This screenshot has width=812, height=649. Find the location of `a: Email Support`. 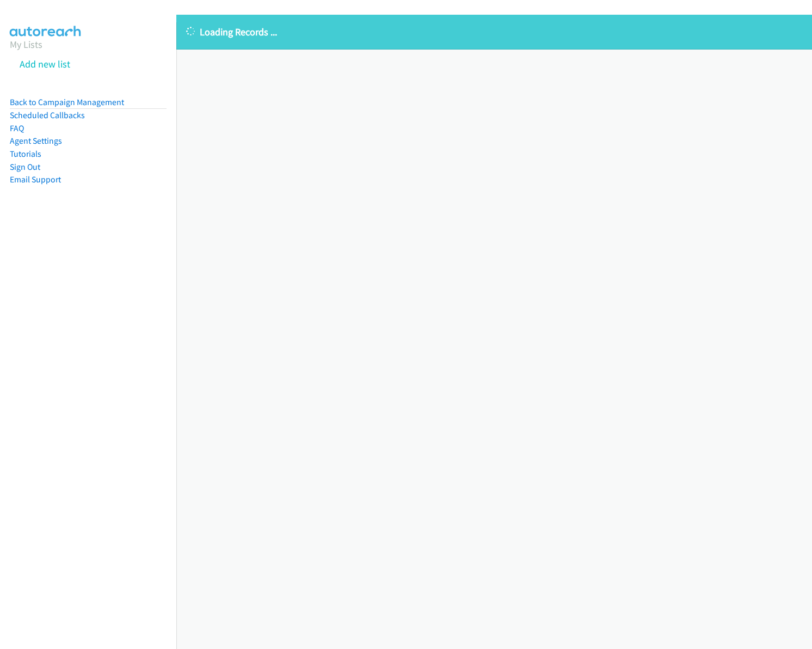

a: Email Support is located at coordinates (35, 179).